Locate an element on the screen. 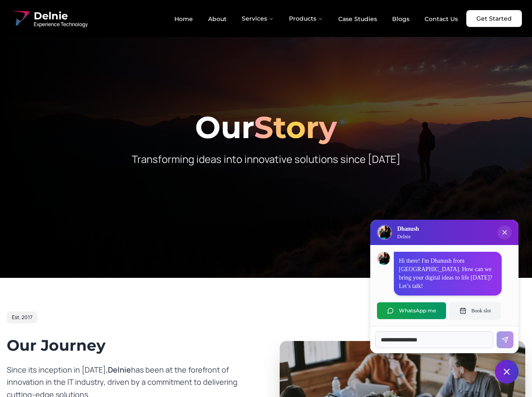 This screenshot has width=532, height=397. a: About is located at coordinates (217, 19).